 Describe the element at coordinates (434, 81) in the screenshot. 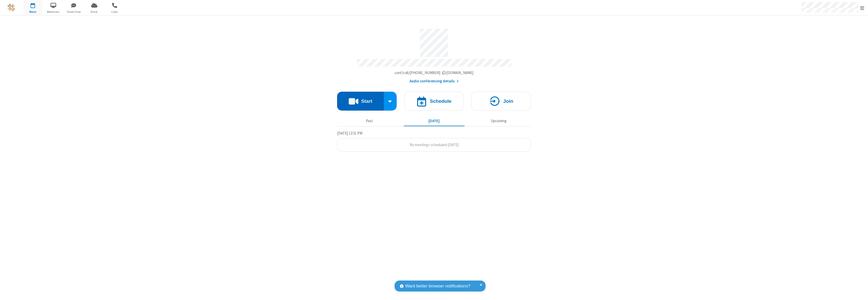

I see `button: Audio conferencing details` at that location.